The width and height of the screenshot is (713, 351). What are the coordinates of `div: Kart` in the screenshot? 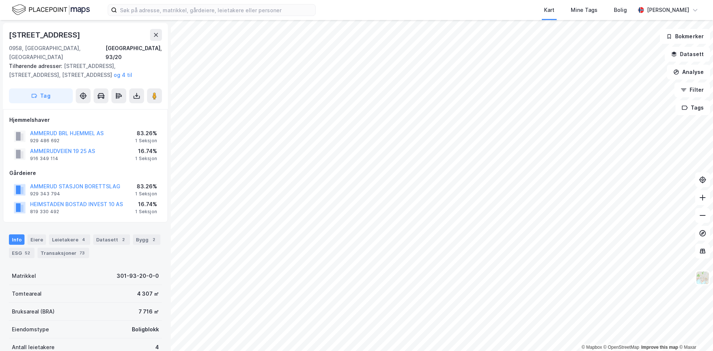 It's located at (549, 10).